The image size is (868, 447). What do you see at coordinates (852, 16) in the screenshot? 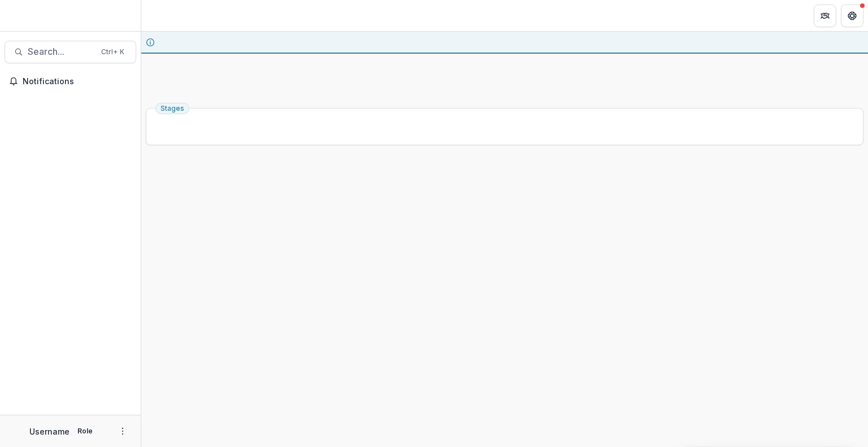
I see `button: Get Help` at bounding box center [852, 16].